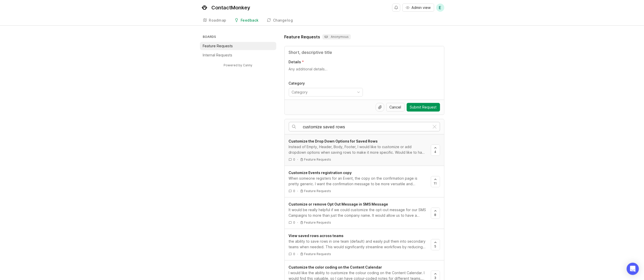  I want to click on span: Admin view, so click(421, 8).